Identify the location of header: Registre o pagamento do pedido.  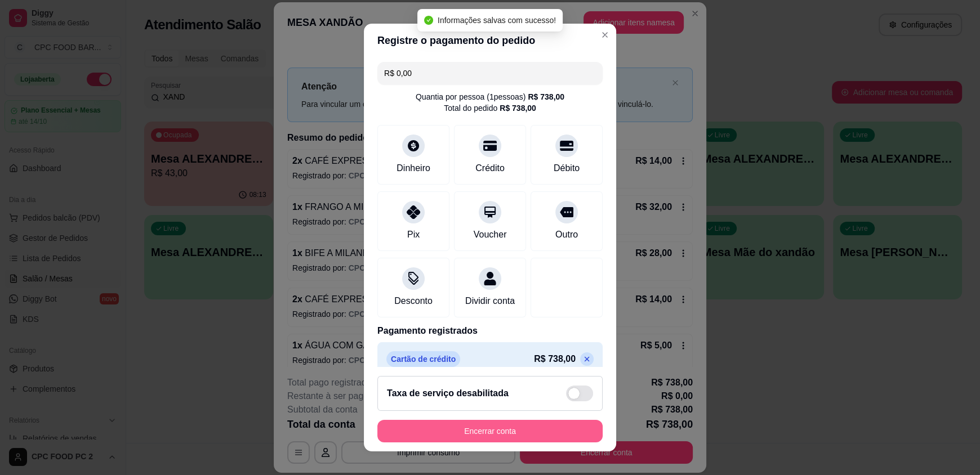
(490, 41).